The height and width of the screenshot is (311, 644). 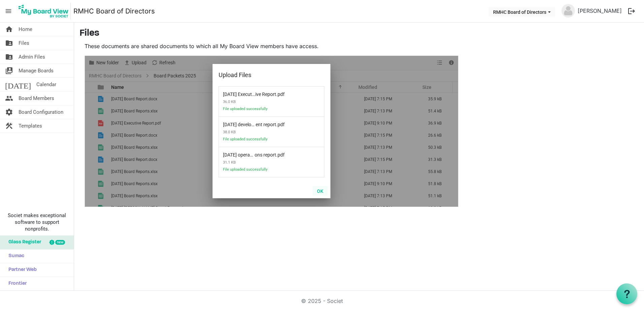 What do you see at coordinates (30, 126) in the screenshot?
I see `span: Templates` at bounding box center [30, 126].